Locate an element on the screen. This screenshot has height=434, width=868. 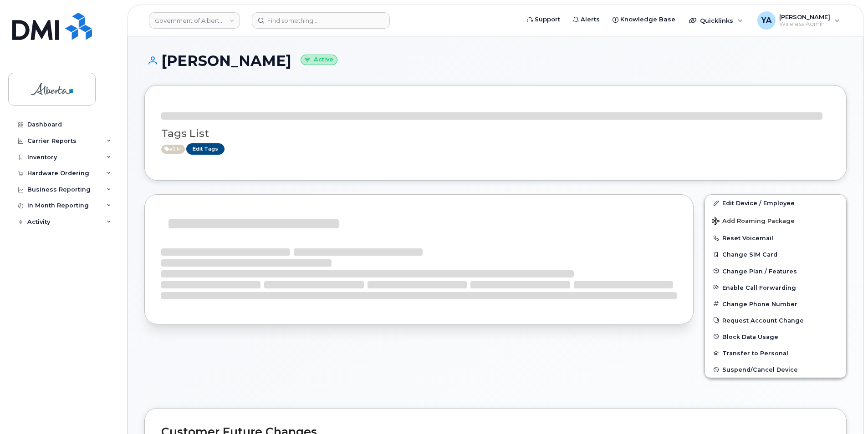
button: Add Roaming Package is located at coordinates (776, 220).